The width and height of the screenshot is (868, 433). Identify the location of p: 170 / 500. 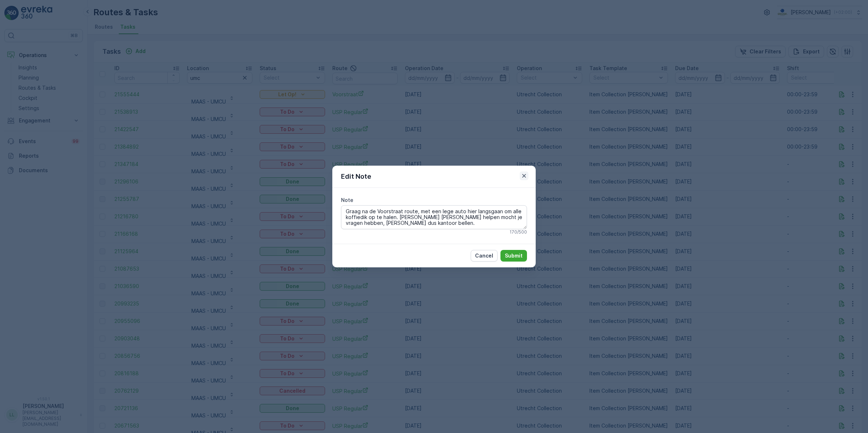
(519, 232).